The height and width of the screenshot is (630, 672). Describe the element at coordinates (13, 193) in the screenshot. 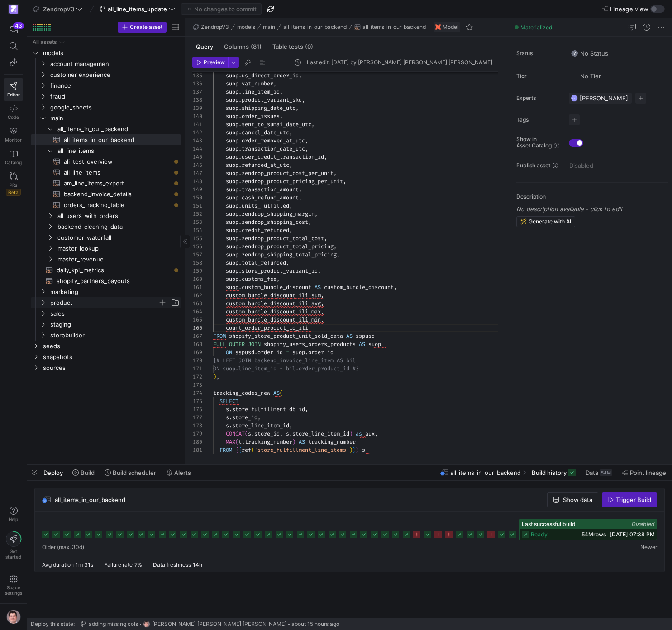

I see `span: Beta` at that location.